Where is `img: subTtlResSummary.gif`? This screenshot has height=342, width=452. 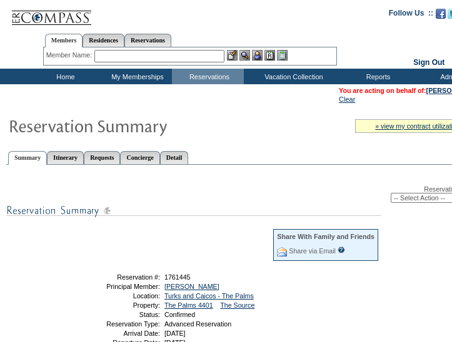 img: subTtlResSummary.gif is located at coordinates (194, 211).